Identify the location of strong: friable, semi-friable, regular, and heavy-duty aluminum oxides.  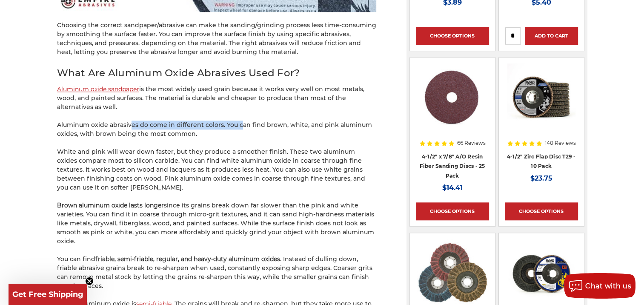
(187, 259).